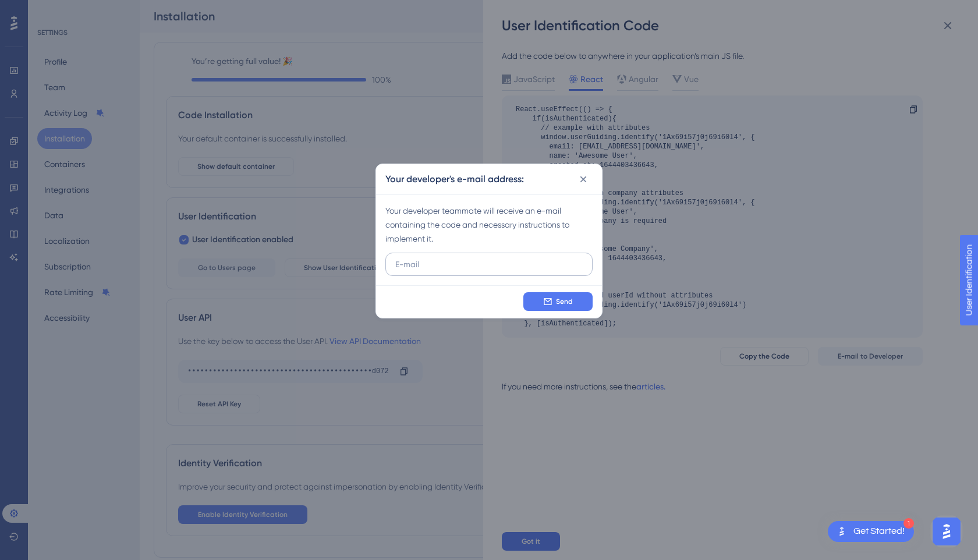 This screenshot has width=978, height=560. Describe the element at coordinates (871, 532) in the screenshot. I see `div: Open Get Started! checklist, remaining modules: 1` at that location.